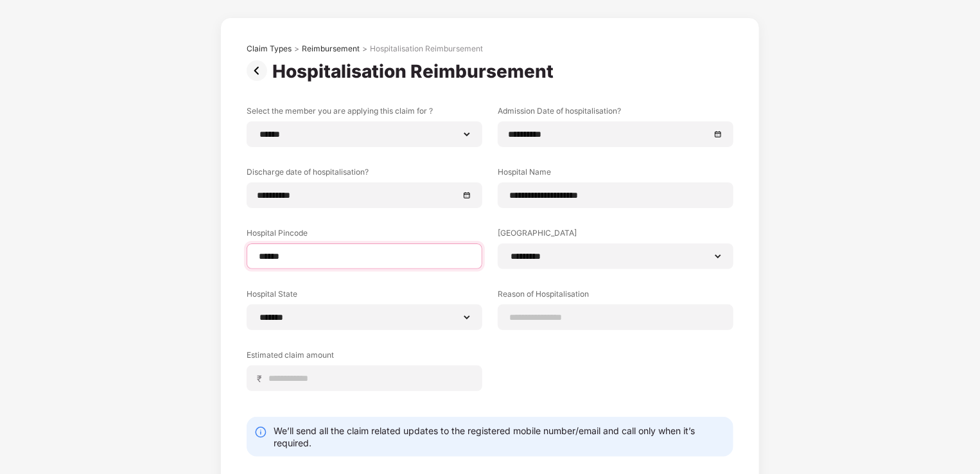 The height and width of the screenshot is (474, 980). What do you see at coordinates (259, 70) in the screenshot?
I see `img: svg+xml;base64,PHN2ZyBpZD0iUHJldi0zMngzMiIgeG1sbnM9Imh0dHA6Ly93d3cudzMub3JnLzIwMDAvc3ZnIiB3aWR0aD...` at bounding box center [259, 70].